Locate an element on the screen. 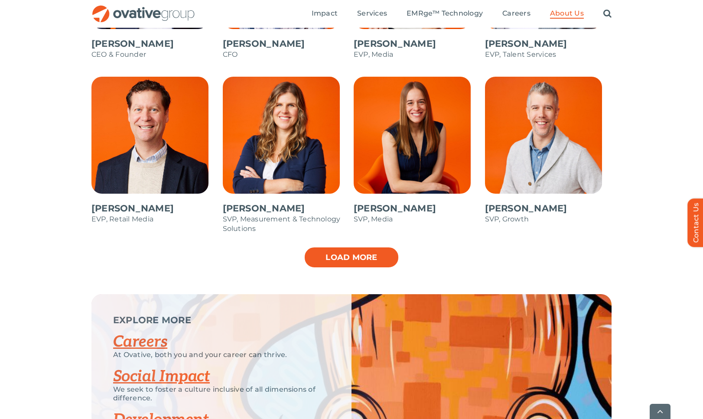 The height and width of the screenshot is (419, 703). span: About Us is located at coordinates (567, 13).